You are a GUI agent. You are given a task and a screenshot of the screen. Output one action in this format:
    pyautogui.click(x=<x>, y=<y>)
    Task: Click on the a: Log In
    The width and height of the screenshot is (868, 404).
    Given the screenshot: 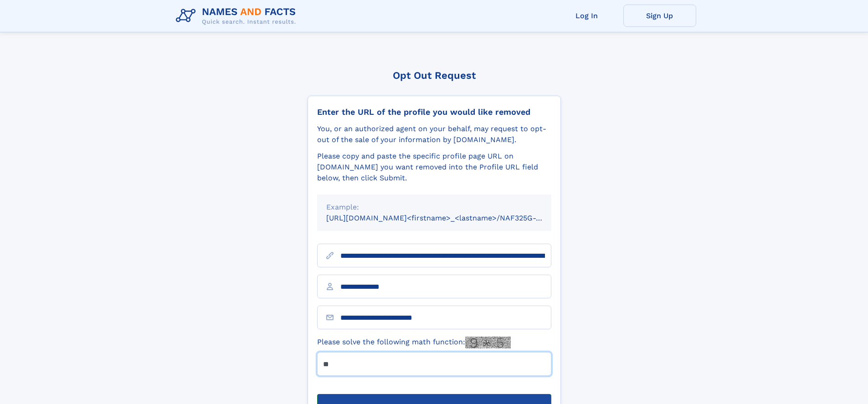 What is the action you would take?
    pyautogui.click(x=587, y=16)
    